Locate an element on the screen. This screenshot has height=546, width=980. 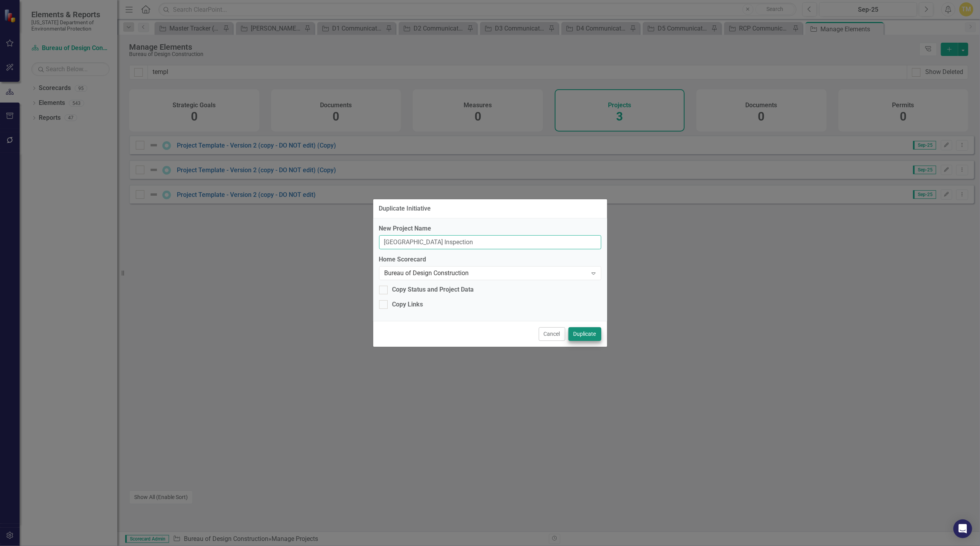
div: Duplicate Initiative is located at coordinates (405, 209).